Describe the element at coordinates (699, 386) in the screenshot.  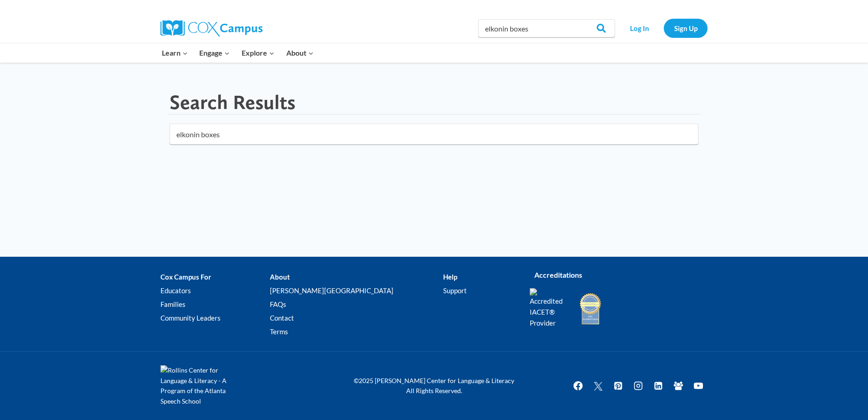
I see `a: YouTube` at that location.